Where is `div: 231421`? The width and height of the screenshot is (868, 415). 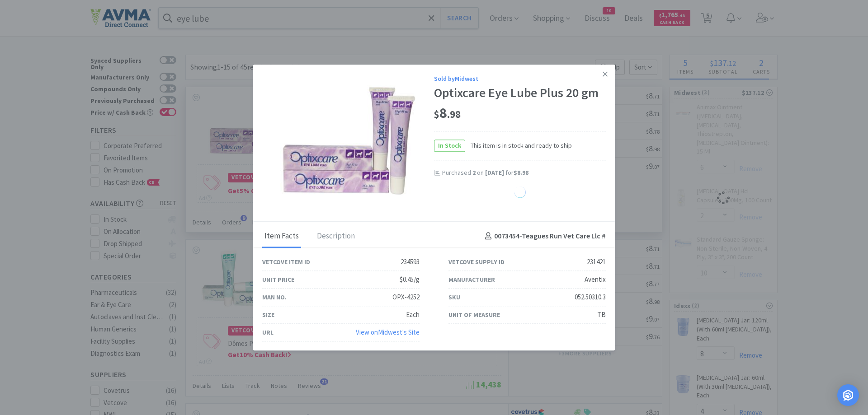 div: 231421 is located at coordinates (597, 262).